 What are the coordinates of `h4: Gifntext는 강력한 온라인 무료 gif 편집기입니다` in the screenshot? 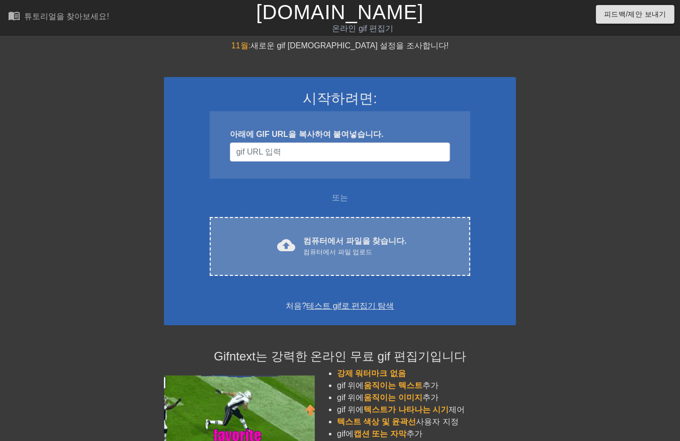 It's located at (340, 356).